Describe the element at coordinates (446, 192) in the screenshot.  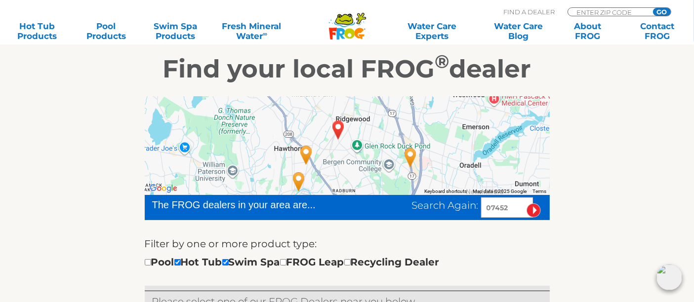
I see `button: Keyboard shortcuts` at that location.